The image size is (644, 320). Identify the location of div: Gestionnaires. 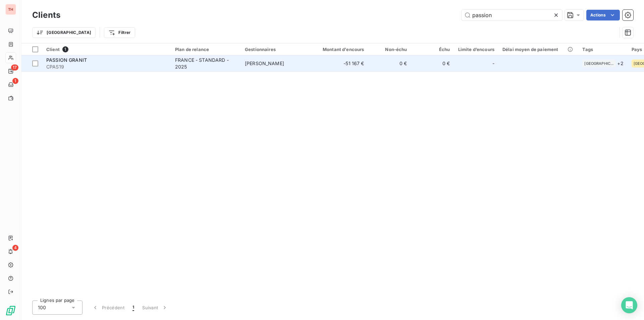
(275, 50).